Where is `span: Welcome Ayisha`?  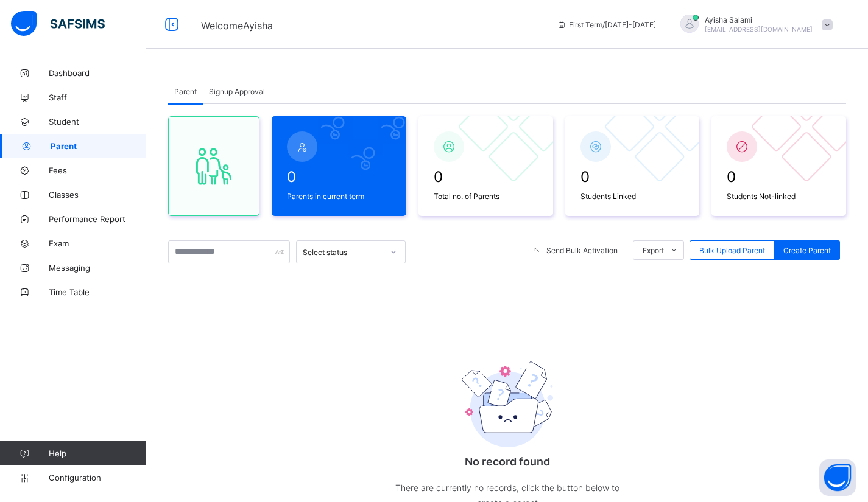
span: Welcome Ayisha is located at coordinates (237, 26).